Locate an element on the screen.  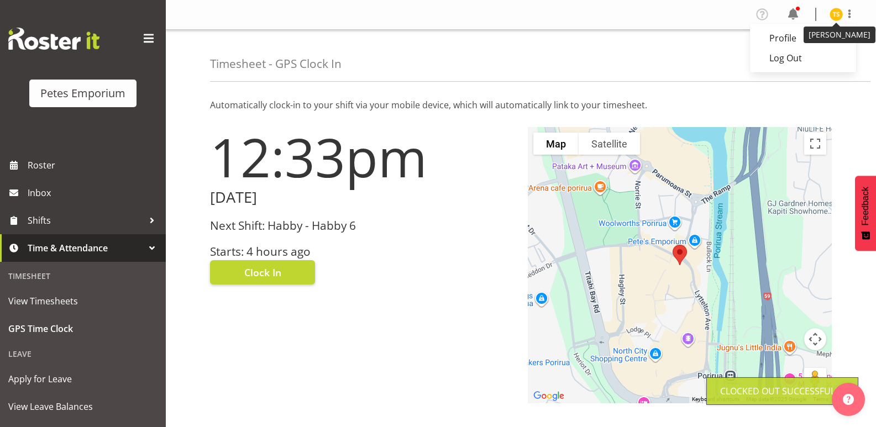
a: View Leave Balances is located at coordinates (83, 407).